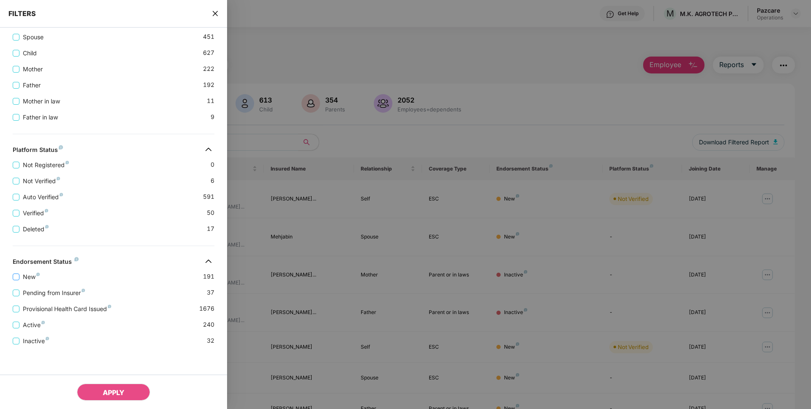 This screenshot has height=409, width=811. What do you see at coordinates (210, 101) in the screenshot?
I see `span: 11` at bounding box center [210, 101].